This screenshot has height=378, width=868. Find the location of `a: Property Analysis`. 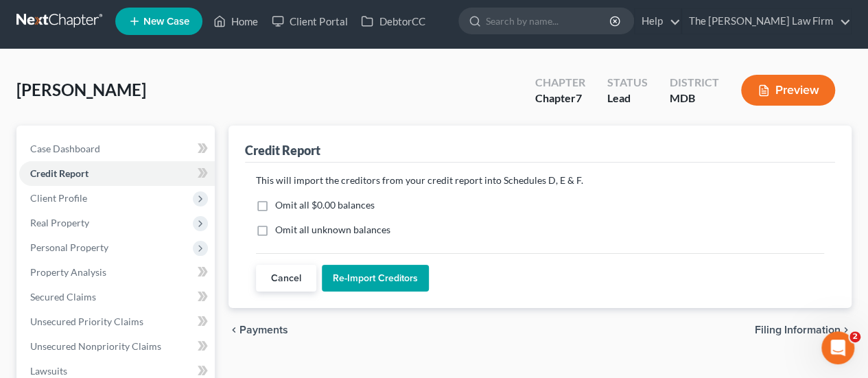

a: Property Analysis is located at coordinates (116, 273).